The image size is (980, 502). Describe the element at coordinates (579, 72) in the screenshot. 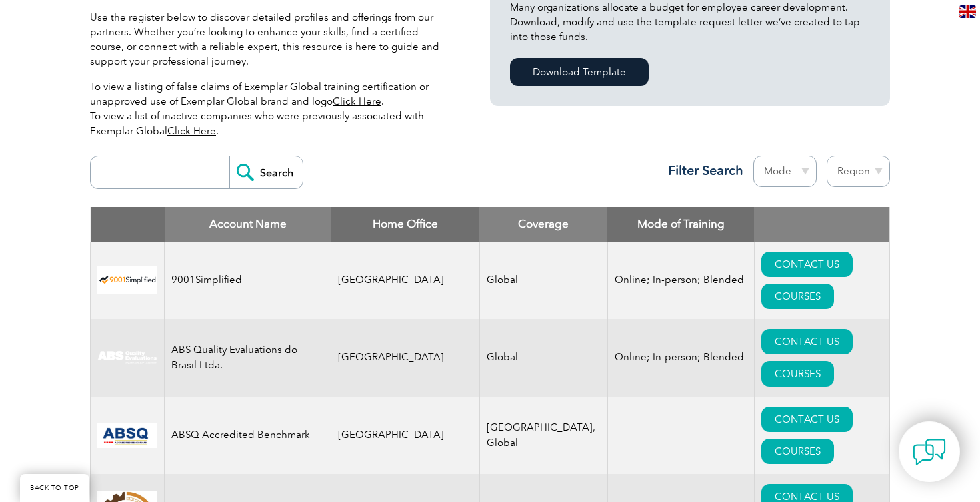

I see `a: Download Template` at that location.